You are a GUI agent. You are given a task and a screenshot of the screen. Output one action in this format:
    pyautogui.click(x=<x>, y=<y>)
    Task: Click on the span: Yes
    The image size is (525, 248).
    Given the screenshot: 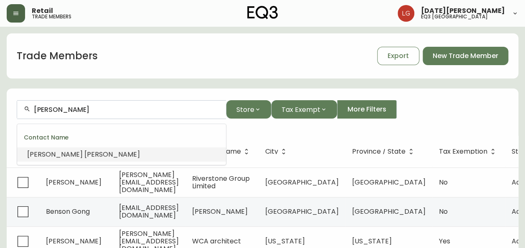 What is the action you would take?
    pyautogui.click(x=445, y=241)
    